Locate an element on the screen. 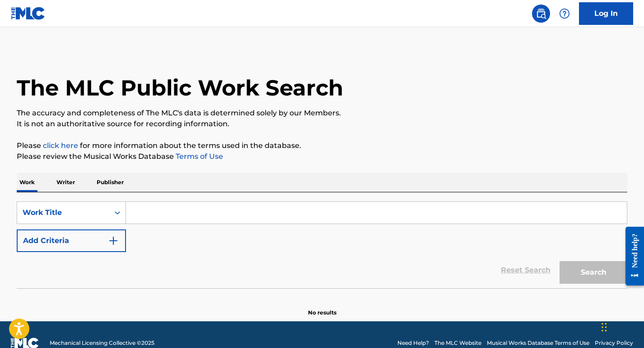 Image resolution: width=644 pixels, height=348 pixels. img: search is located at coordinates (542, 13).